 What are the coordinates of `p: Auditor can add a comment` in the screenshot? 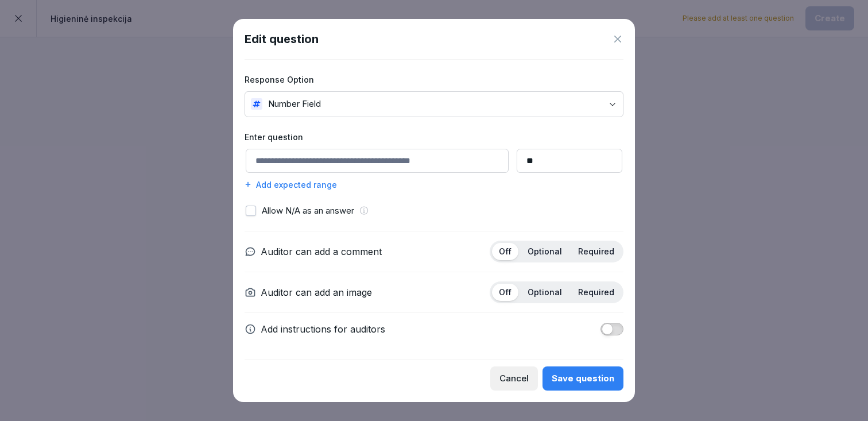 It's located at (321, 251).